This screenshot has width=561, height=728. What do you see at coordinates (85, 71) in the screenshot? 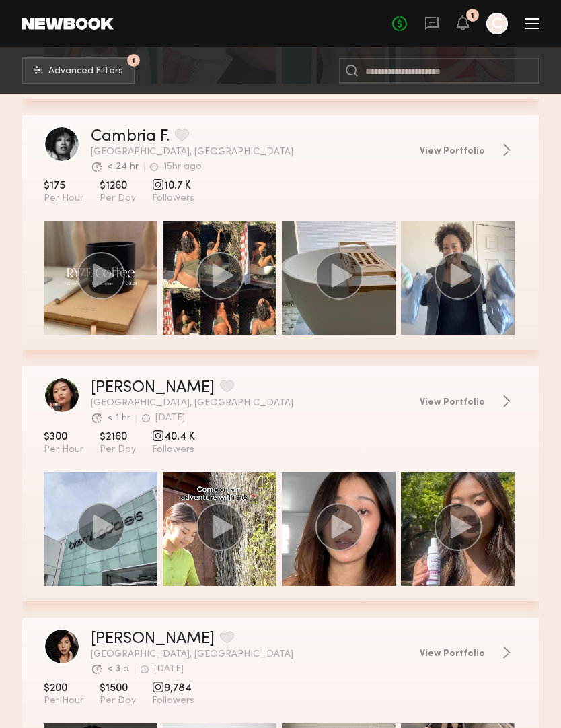
I see `span: Advanced Filters` at bounding box center [85, 71].